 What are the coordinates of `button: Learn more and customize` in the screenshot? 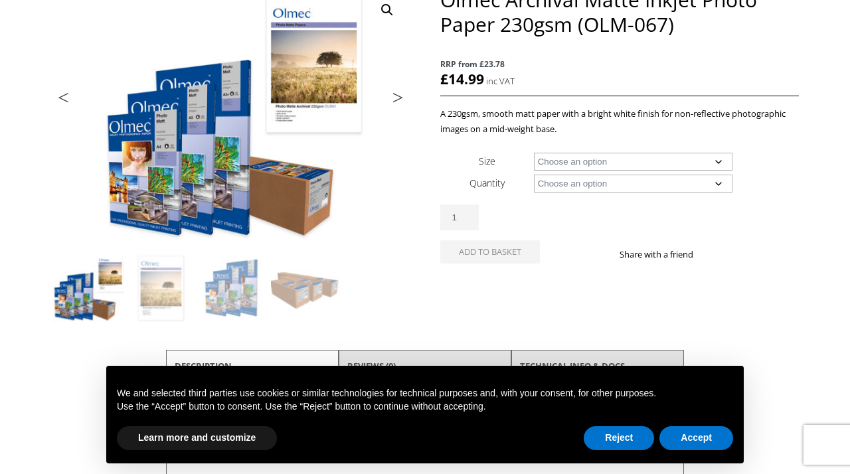 It's located at (196, 438).